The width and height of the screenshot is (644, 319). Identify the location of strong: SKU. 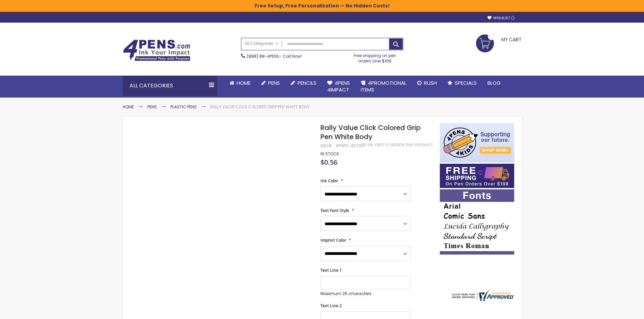
(327, 145).